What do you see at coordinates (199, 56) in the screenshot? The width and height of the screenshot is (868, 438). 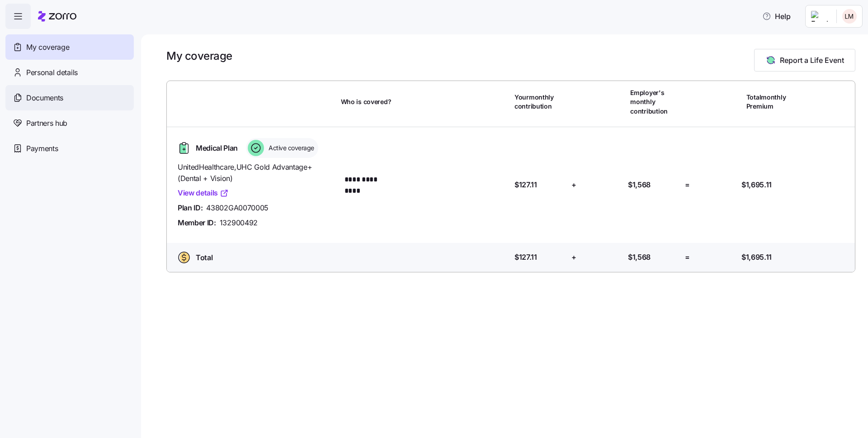 I see `h1: My coverage` at bounding box center [199, 56].